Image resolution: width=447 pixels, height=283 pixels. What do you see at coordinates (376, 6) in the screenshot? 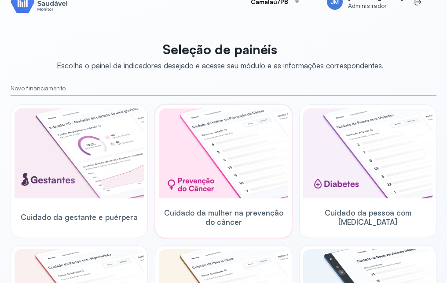
I see `span: Administrador` at bounding box center [376, 6].